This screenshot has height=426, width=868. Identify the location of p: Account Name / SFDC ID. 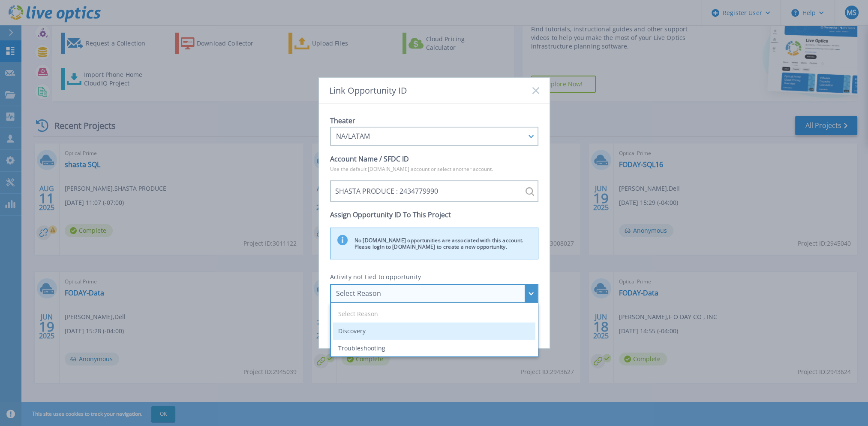
(434, 159).